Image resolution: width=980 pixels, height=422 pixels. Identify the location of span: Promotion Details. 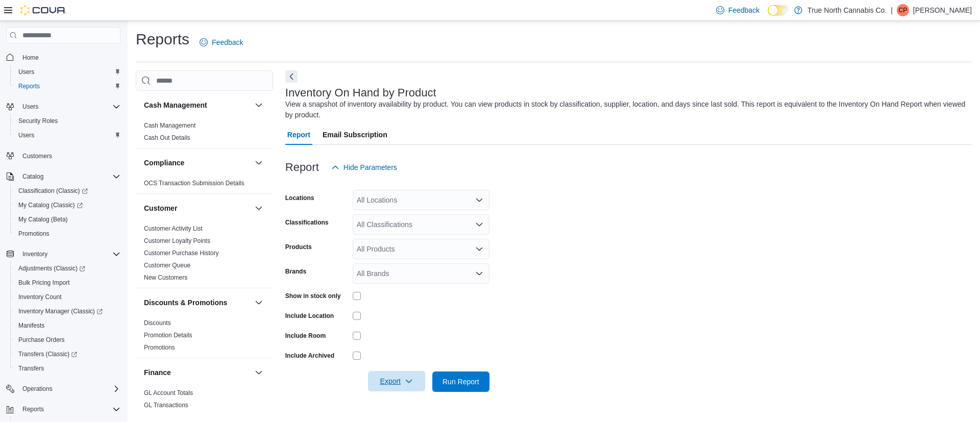
(168, 335).